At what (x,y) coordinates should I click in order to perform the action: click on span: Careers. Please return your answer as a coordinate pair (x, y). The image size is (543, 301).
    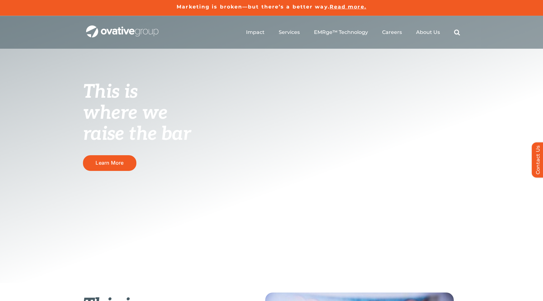
    Looking at the image, I should click on (392, 32).